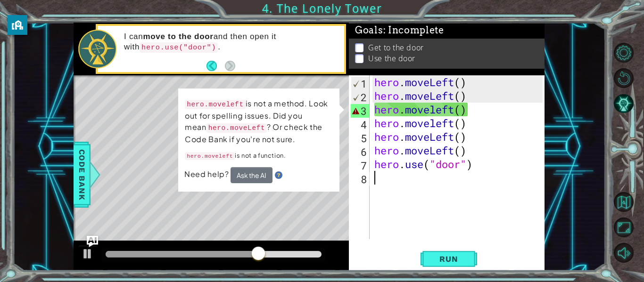 Image resolution: width=644 pixels, height=282 pixels. What do you see at coordinates (259, 122) in the screenshot?
I see `p: is not a method. Look out for spelling issues. Did you mean ? Or check the Code Bank if you're no...` at bounding box center [259, 122].